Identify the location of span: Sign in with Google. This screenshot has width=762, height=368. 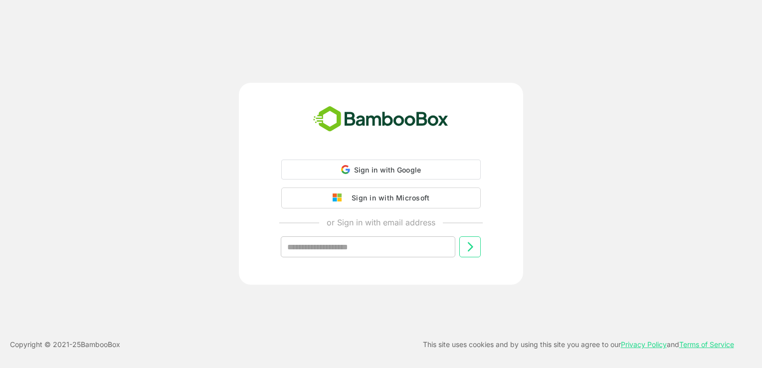
(387, 170).